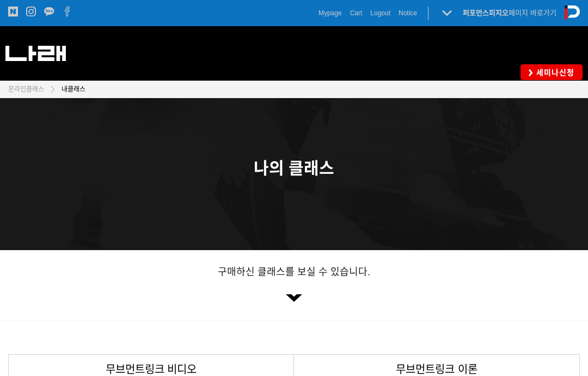 The image size is (588, 376). Describe the element at coordinates (330, 13) in the screenshot. I see `a: Mypage` at that location.